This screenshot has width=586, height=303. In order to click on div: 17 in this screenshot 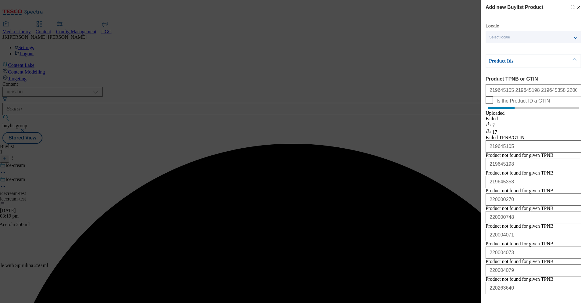, I will do `click(533, 132)`.